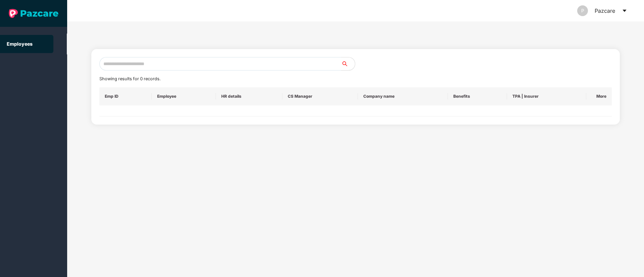 The width and height of the screenshot is (644, 277). What do you see at coordinates (320, 96) in the screenshot?
I see `th: CS Manager` at bounding box center [320, 96].